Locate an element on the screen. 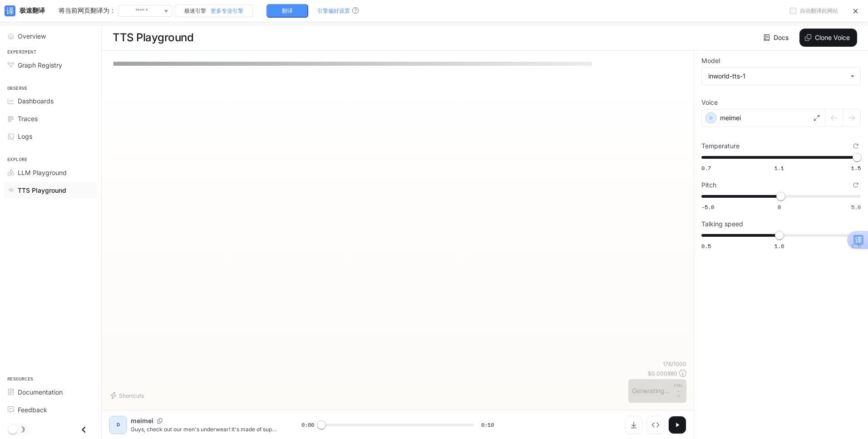 This screenshot has height=439, width=868. a: Docs is located at coordinates (777, 37).